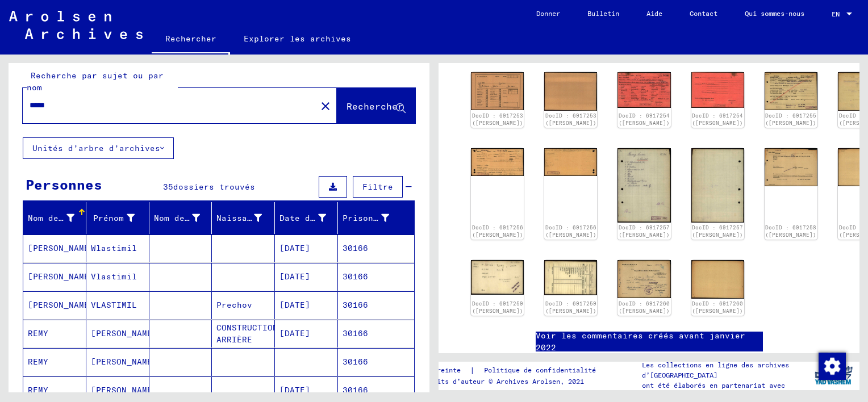 The width and height of the screenshot is (868, 402). Describe the element at coordinates (76, 25) in the screenshot. I see `img: Arolsen_neg.svg` at that location.